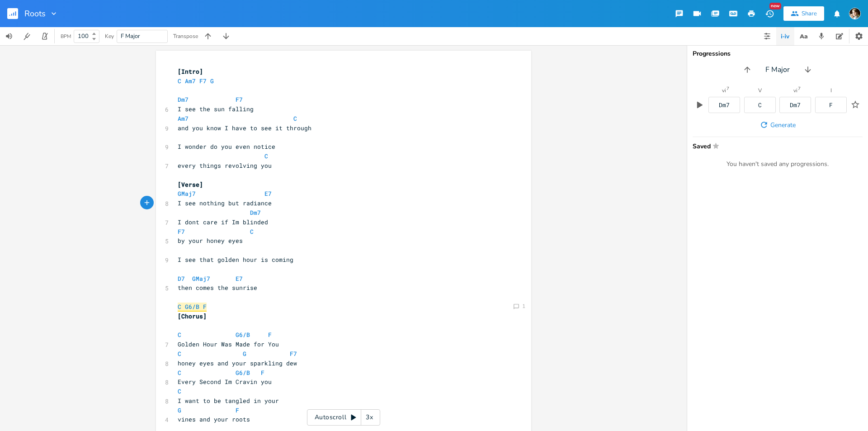  Describe the element at coordinates (228, 401) in the screenshot. I see `span: I want to be tangled in your` at that location.